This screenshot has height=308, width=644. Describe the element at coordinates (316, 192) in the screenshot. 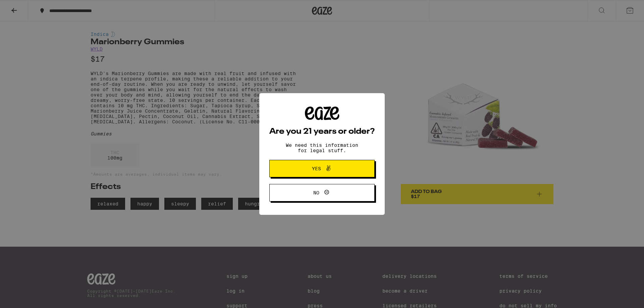

I see `span: No` at that location.